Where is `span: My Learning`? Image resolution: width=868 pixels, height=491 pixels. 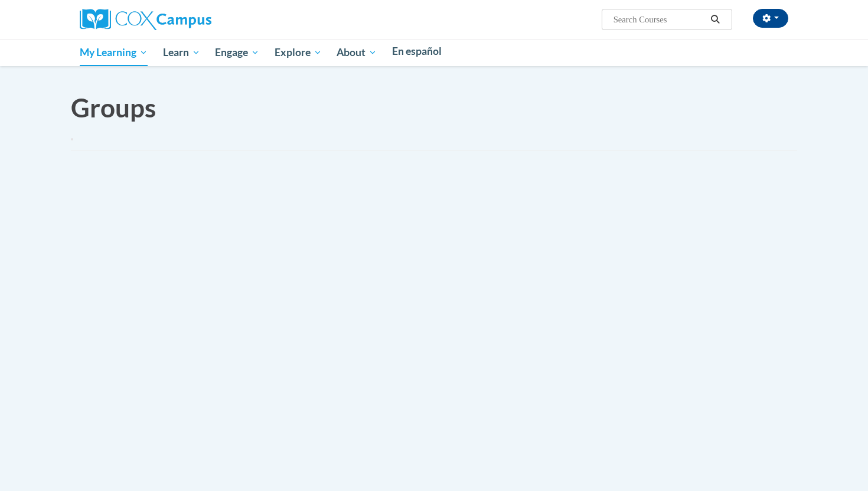 span: My Learning is located at coordinates (113, 53).